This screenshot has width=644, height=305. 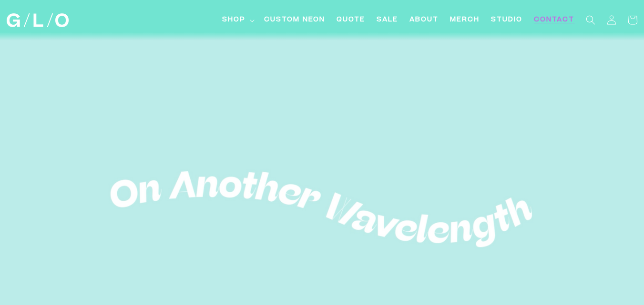 What do you see at coordinates (507, 20) in the screenshot?
I see `a: Studio` at bounding box center [507, 20].